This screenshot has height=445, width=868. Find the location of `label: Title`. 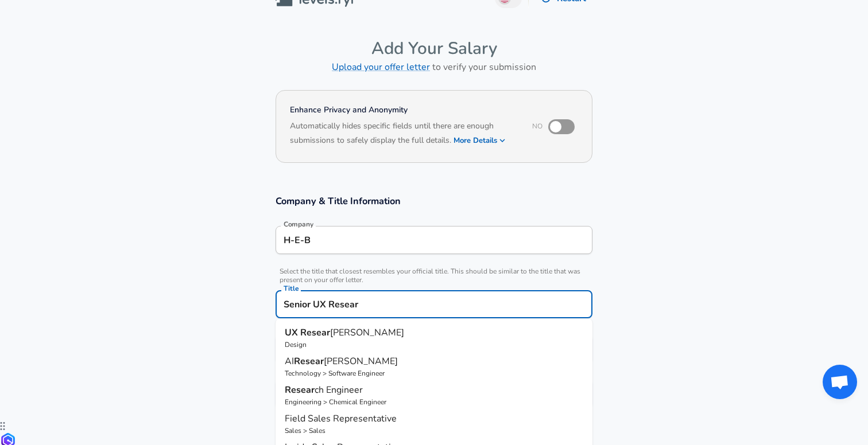

label: Title is located at coordinates (291, 289).